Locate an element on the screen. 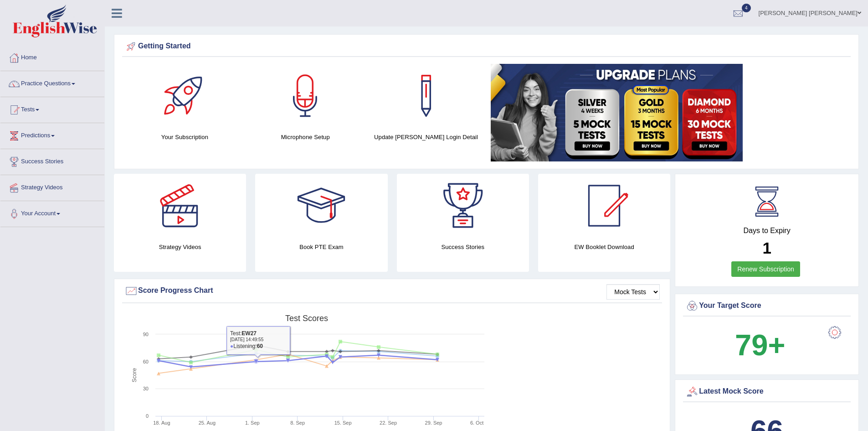 The height and width of the screenshot is (431, 868). tspan: 29. Sep is located at coordinates (434, 422).